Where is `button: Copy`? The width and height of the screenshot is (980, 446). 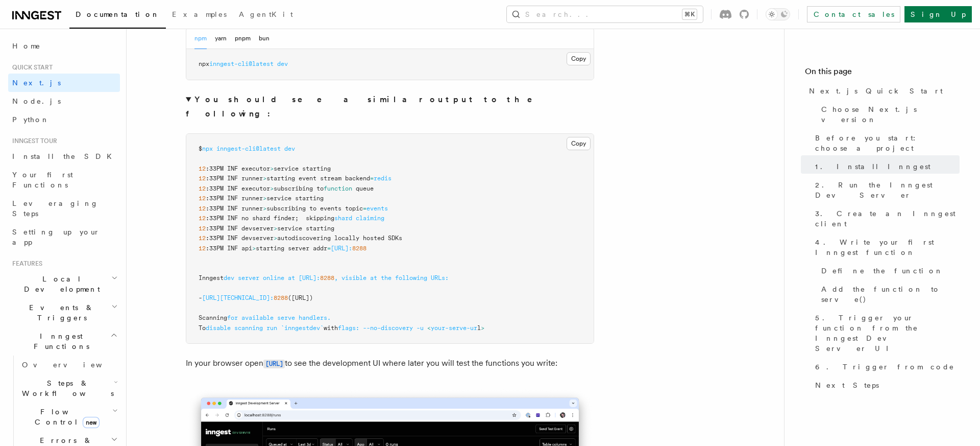
button: Copy is located at coordinates (578, 144).